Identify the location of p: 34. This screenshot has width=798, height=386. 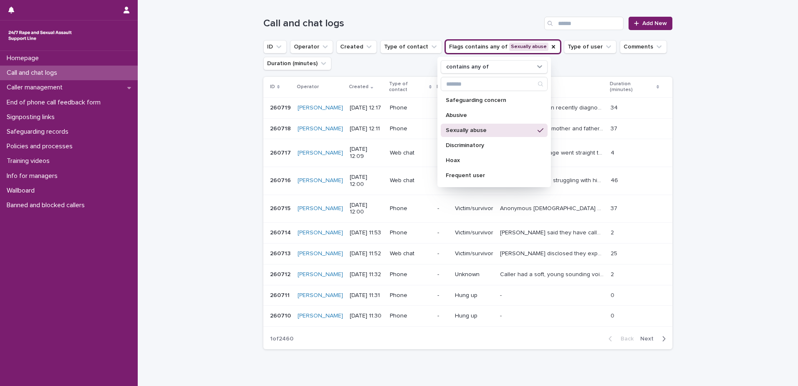
(615, 107).